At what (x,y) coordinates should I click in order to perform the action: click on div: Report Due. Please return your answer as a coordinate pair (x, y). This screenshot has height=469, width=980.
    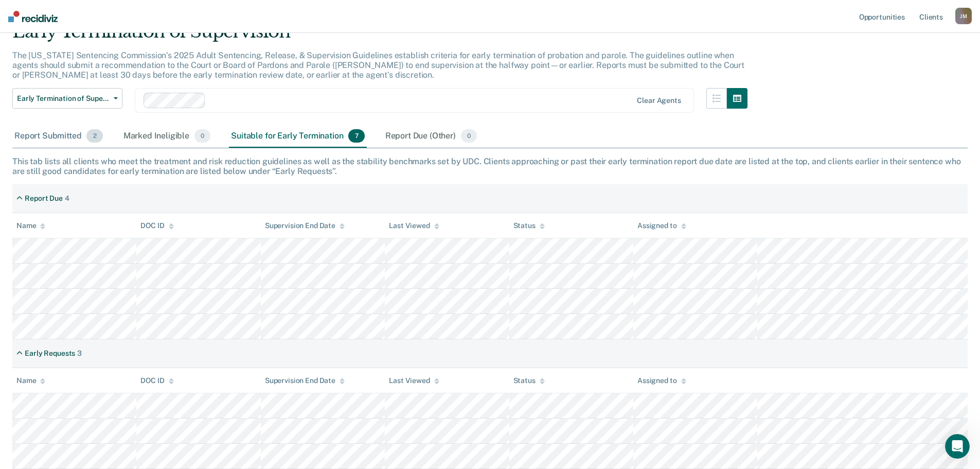
    Looking at the image, I should click on (44, 198).